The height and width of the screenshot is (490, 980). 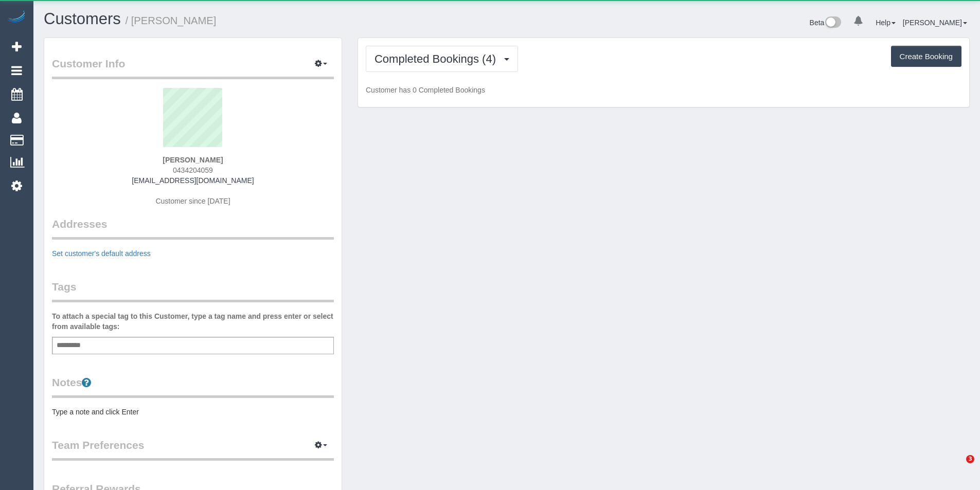 What do you see at coordinates (442, 59) in the screenshot?
I see `button: Completed Bookings (4)` at bounding box center [442, 59].